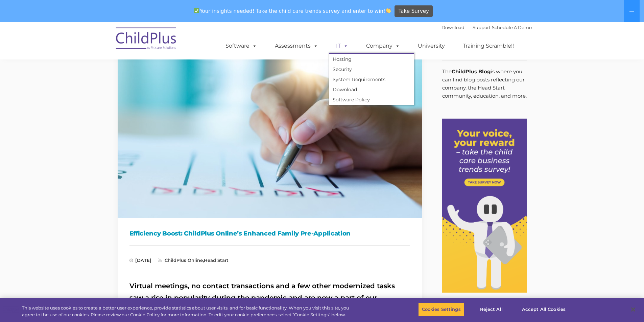 This screenshot has height=322, width=644. I want to click on a: Support, so click(482, 27).